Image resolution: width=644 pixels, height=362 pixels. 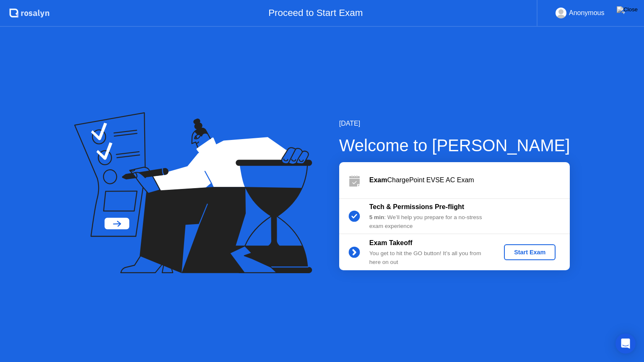 I want to click on img: Close, so click(x=627, y=9).